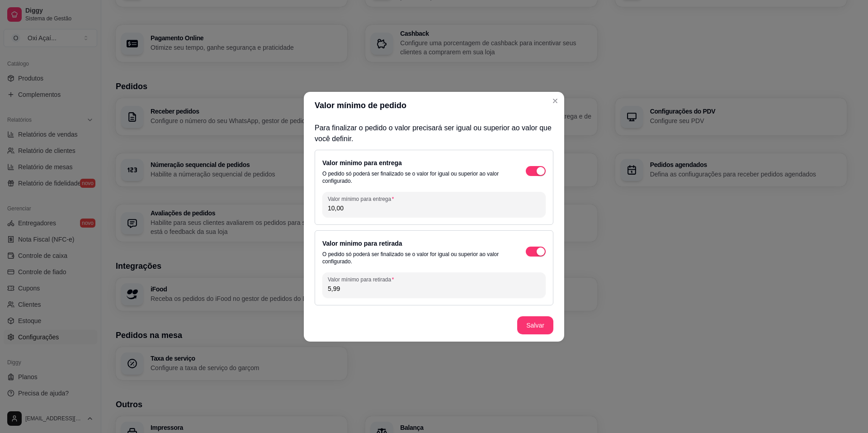 The image size is (868, 433). I want to click on header: Valor mínimo de pedido, so click(434, 105).